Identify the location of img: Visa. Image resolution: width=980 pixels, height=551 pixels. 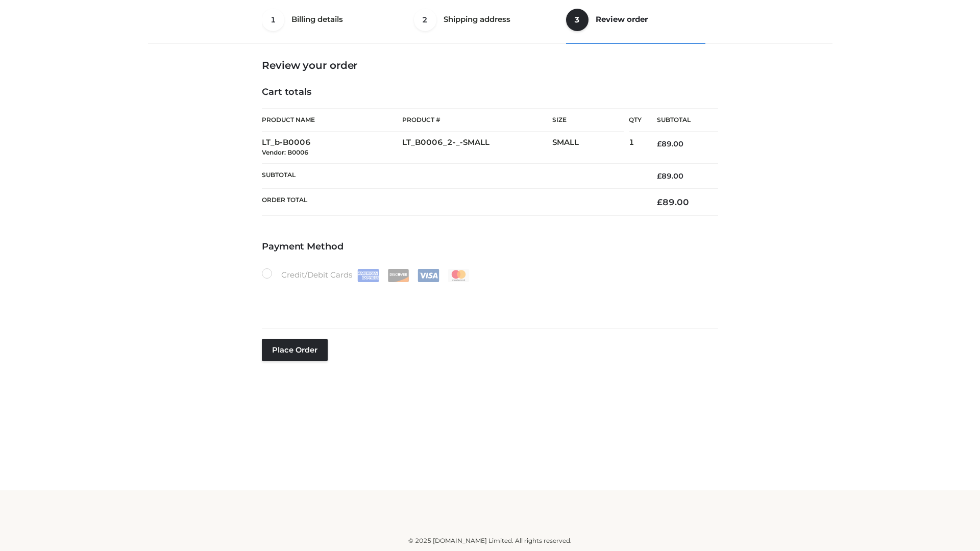
(428, 276).